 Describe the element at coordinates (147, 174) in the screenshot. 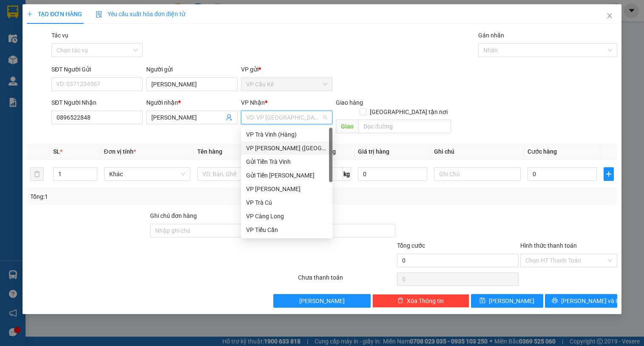

I see `span: Khác` at that location.